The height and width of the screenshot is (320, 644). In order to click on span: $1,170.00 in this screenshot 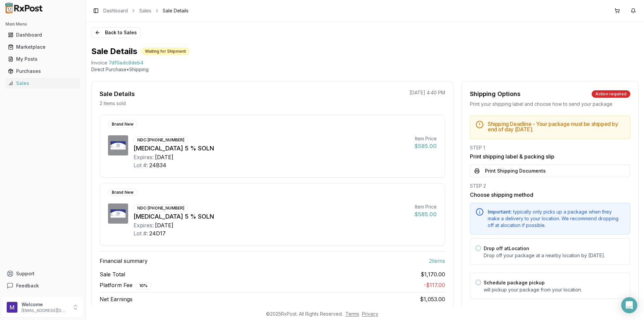, I will do `click(433, 275)`.